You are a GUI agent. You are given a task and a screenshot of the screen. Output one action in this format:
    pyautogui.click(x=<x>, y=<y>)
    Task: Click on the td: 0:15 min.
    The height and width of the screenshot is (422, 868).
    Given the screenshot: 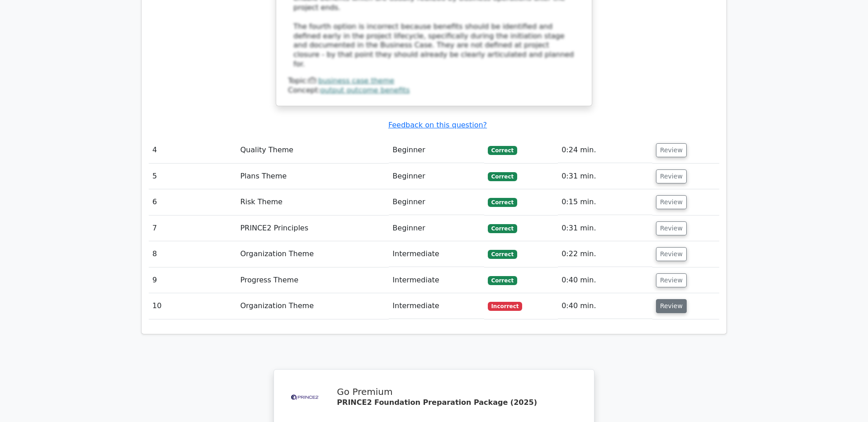 What is the action you would take?
    pyautogui.click(x=605, y=202)
    